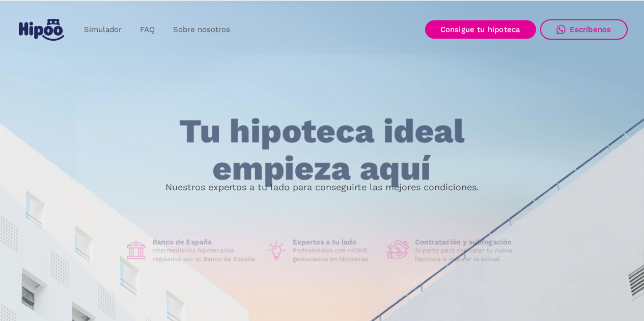 This screenshot has height=321, width=644. I want to click on p: Profesionales con +40M€ gestionados en hipotecas, so click(336, 255).